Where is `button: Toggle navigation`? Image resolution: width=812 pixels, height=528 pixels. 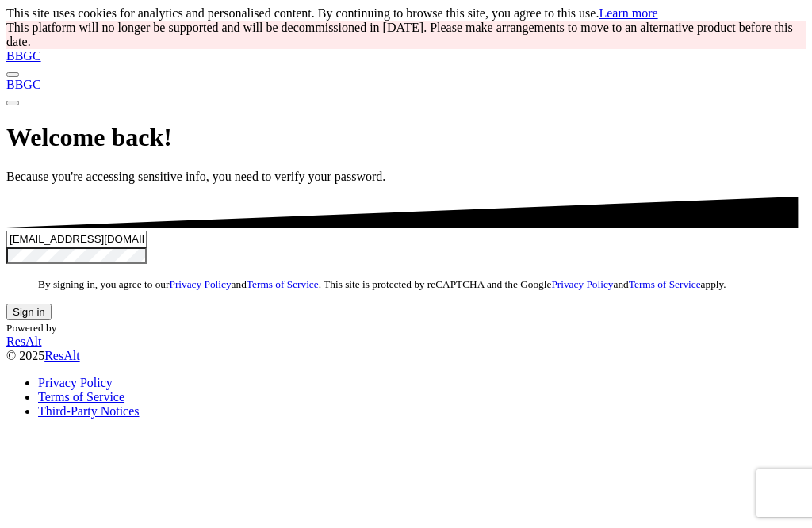 button: Toggle navigation is located at coordinates (13, 75).